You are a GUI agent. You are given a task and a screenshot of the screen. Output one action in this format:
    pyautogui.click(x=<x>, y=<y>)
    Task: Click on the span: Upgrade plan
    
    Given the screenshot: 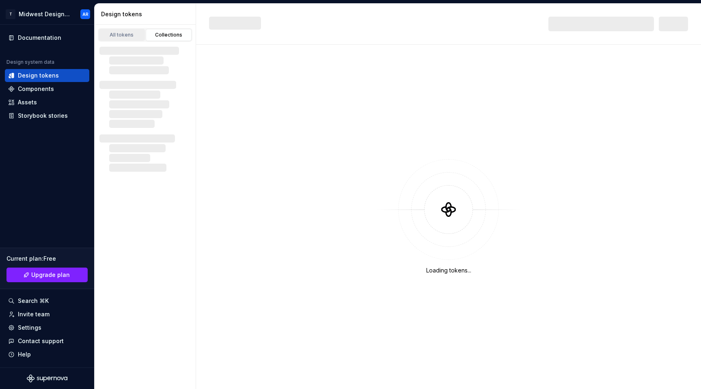 What is the action you would take?
    pyautogui.click(x=50, y=275)
    